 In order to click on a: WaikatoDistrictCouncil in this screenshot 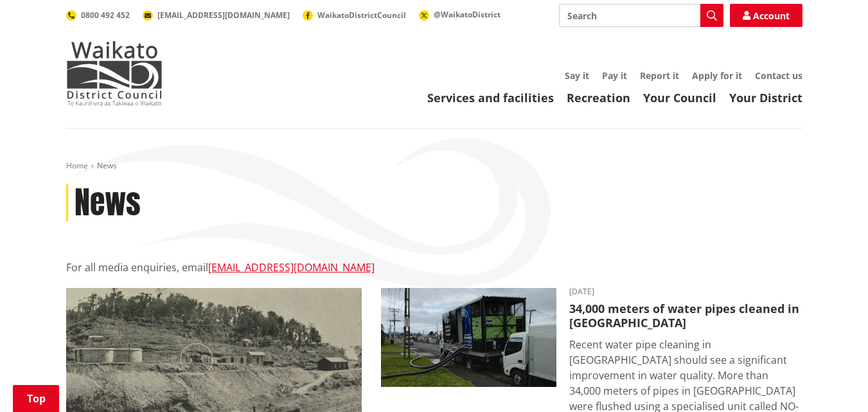, I will do `click(354, 15)`.